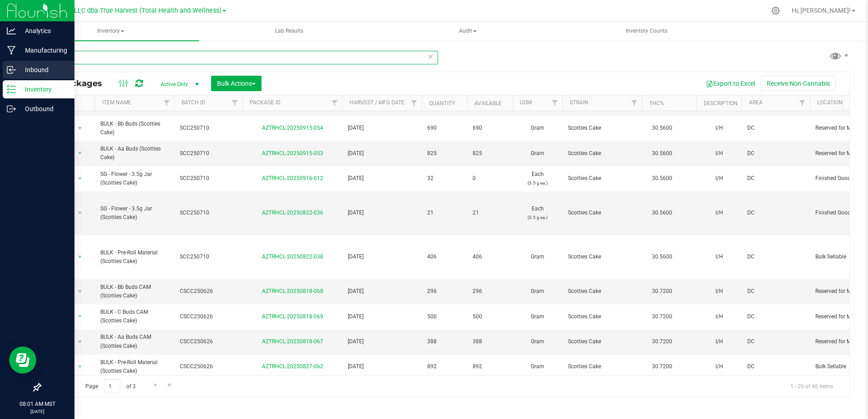  What do you see at coordinates (444, 128) in the screenshot?
I see `span: 690` at bounding box center [444, 128].